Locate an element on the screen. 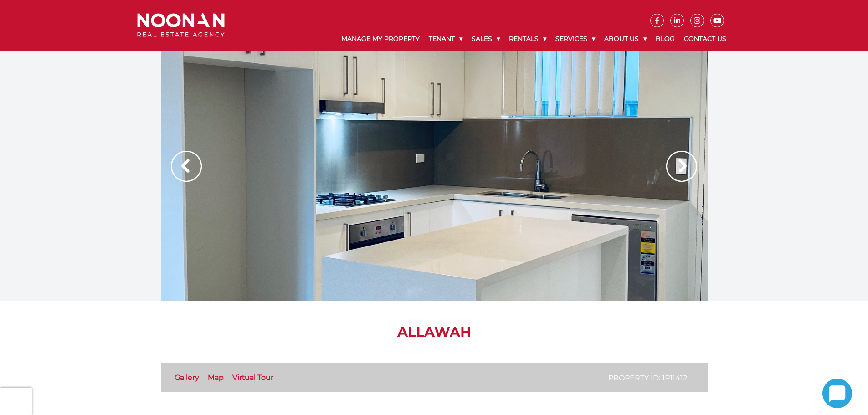  a: Tenant is located at coordinates (446, 39).